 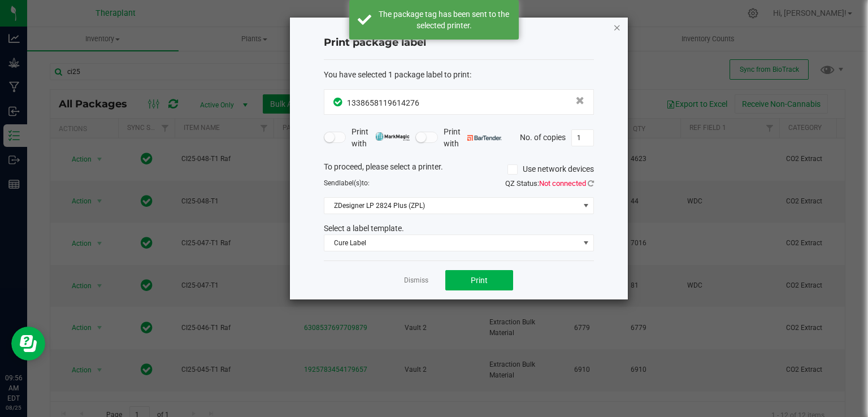 I want to click on span: Not connected, so click(x=562, y=183).